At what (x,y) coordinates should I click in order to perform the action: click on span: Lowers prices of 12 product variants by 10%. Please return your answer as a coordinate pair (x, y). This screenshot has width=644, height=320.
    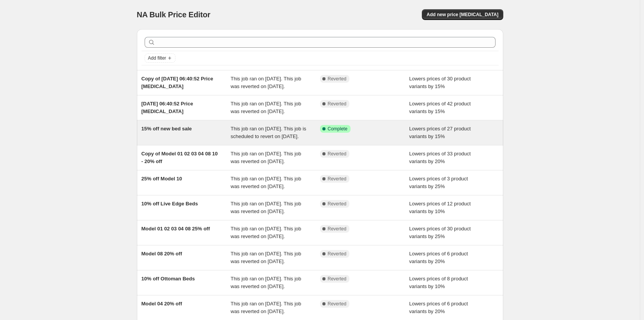
    Looking at the image, I should click on (440, 208).